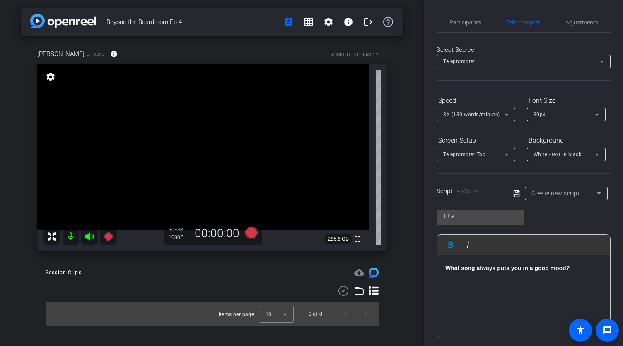  Describe the element at coordinates (179, 230) in the screenshot. I see `div: 30` at that location.